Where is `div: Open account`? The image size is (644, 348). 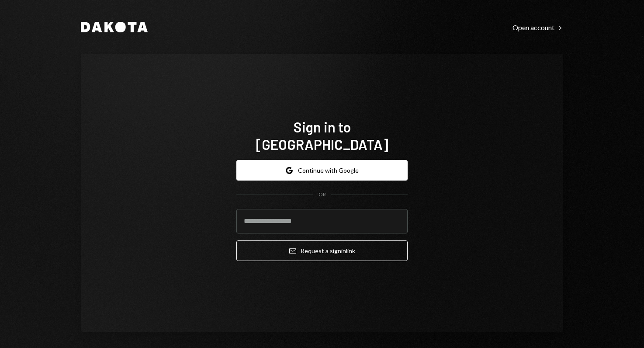 div: Open account is located at coordinates (538, 28).